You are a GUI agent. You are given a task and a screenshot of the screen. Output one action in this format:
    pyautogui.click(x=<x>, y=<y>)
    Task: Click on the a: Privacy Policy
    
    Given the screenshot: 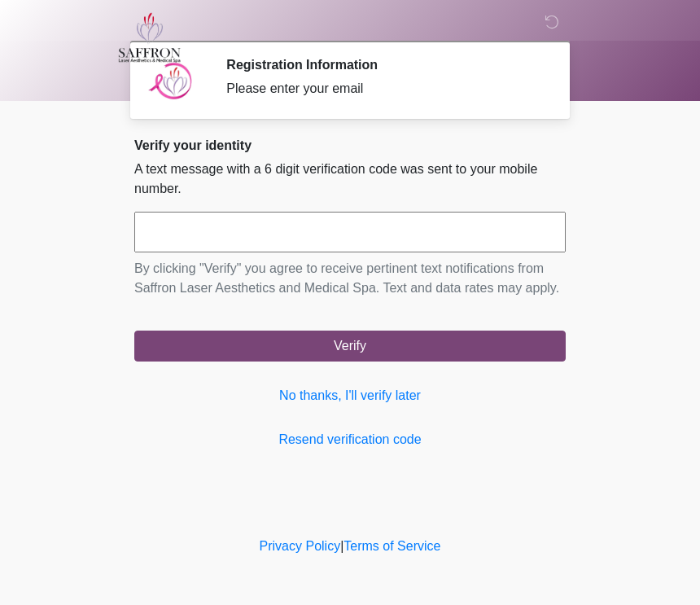 What is the action you would take?
    pyautogui.click(x=300, y=546)
    